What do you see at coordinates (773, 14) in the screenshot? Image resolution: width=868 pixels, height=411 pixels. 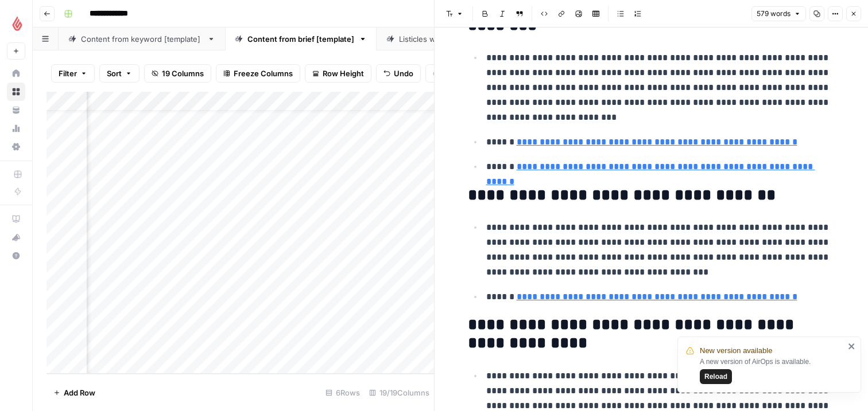 I see `span: 579 words` at bounding box center [773, 14].